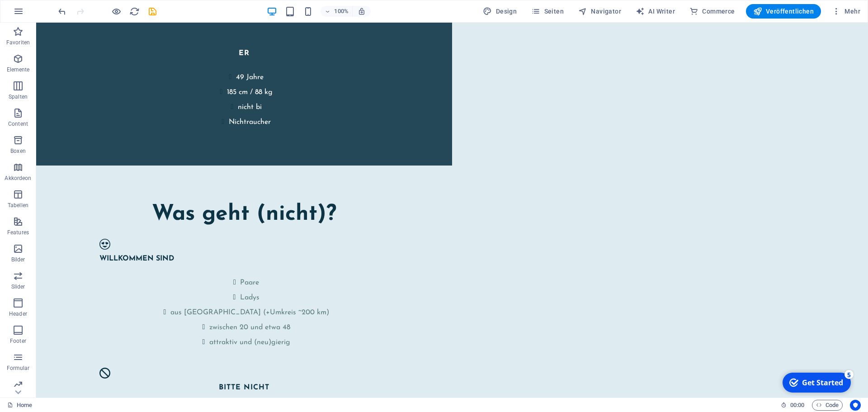  I want to click on i: Bei Größenänderung Zoomstufe automatisch an das gewählte Gerät anpassen., so click(361, 11).